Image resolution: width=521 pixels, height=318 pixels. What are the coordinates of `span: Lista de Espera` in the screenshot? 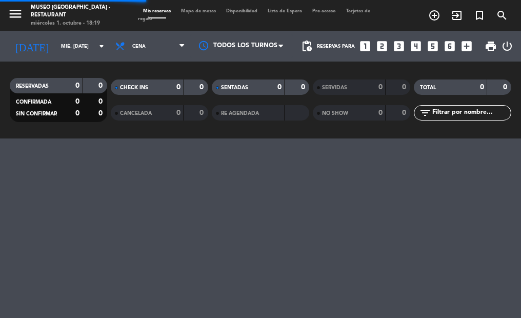 It's located at (285, 11).